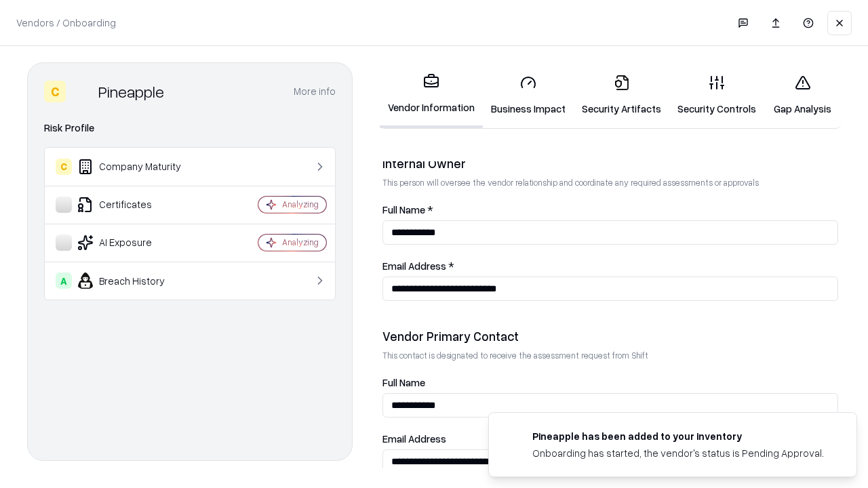  What do you see at coordinates (717, 95) in the screenshot?
I see `a: Security Controls` at bounding box center [717, 95].